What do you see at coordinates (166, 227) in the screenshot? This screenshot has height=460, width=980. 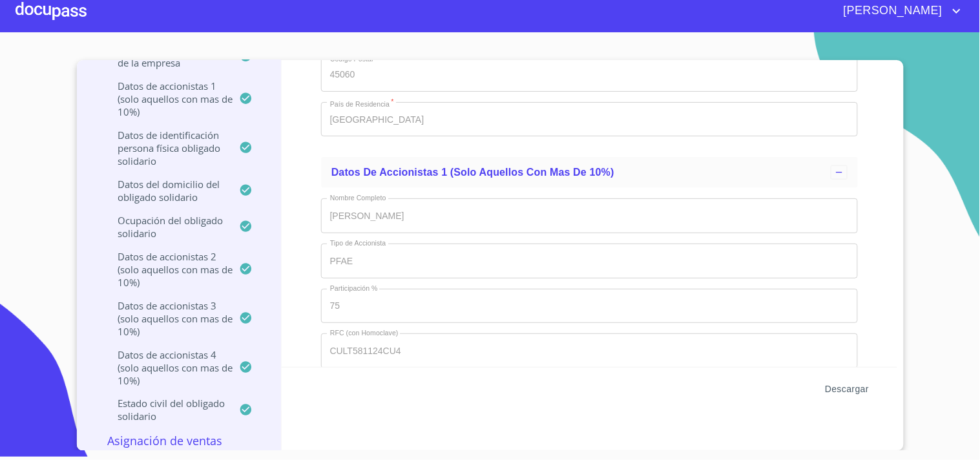 I see `p: Ocupación del Obligado Solidario` at bounding box center [166, 227].